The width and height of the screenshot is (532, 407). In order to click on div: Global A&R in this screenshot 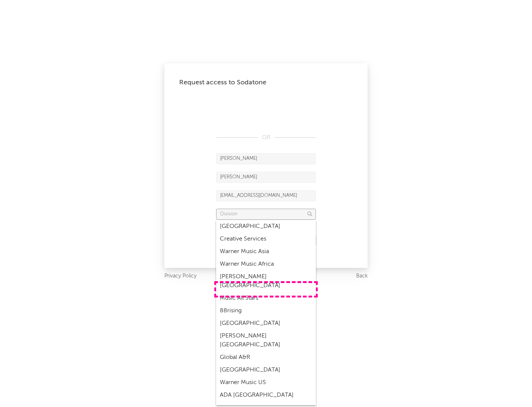, I will do `click(266, 357)`.